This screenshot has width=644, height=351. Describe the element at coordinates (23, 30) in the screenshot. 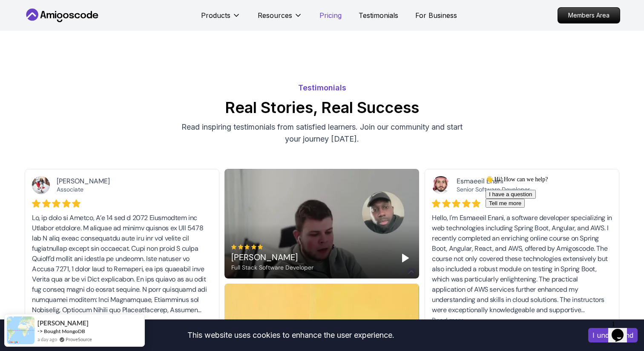

I see `button: Tell me more` at that location.